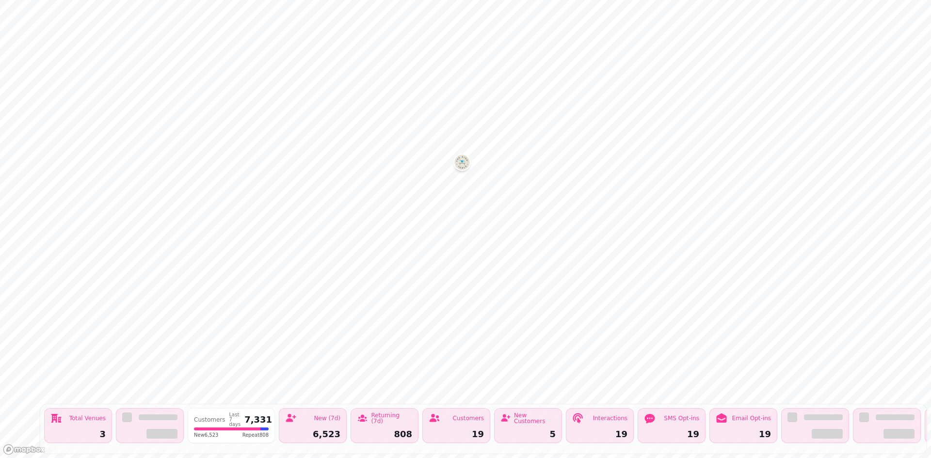 Image resolution: width=931 pixels, height=458 pixels. What do you see at coordinates (313, 434) in the screenshot?
I see `div: 6,523` at bounding box center [313, 434].